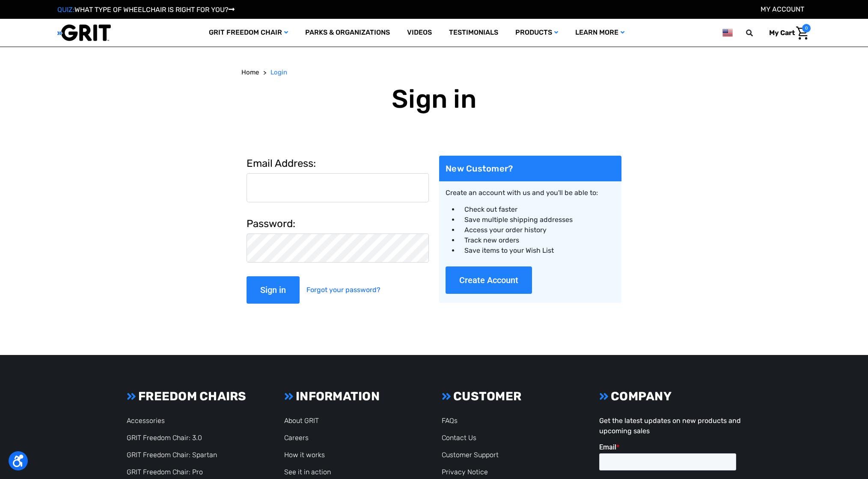 The image size is (868, 479). What do you see at coordinates (473, 32) in the screenshot?
I see `a: Testimonials` at bounding box center [473, 32].